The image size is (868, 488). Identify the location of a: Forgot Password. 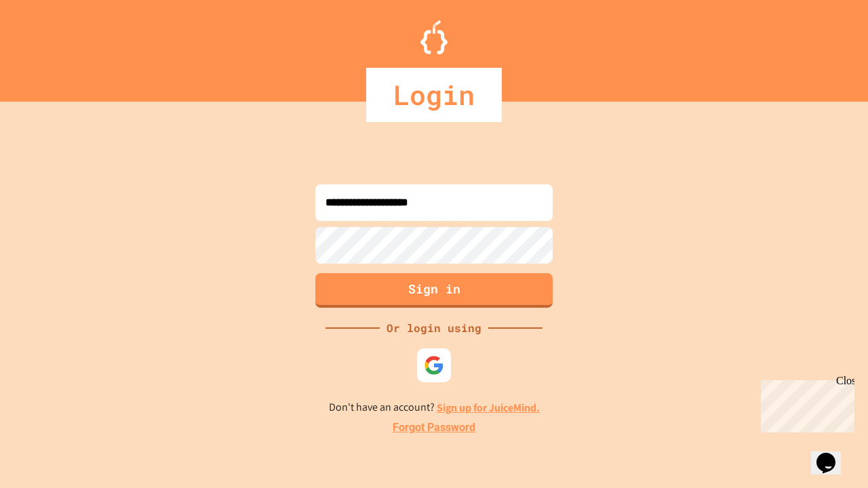
(434, 428).